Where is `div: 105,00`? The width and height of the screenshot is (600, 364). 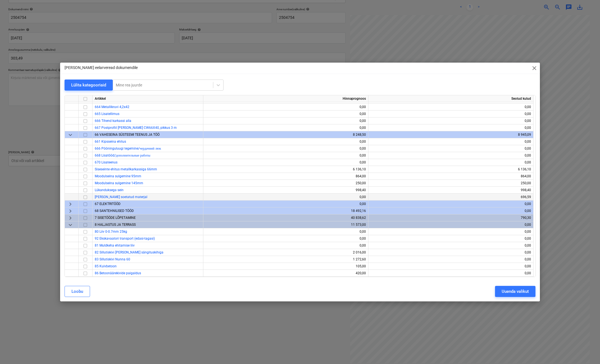 div: 105,00 is located at coordinates (286, 266).